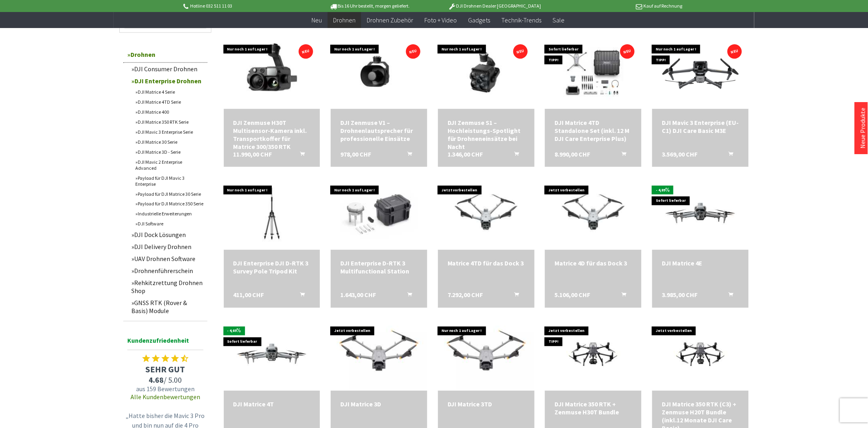 This screenshot has height=428, width=868. I want to click on img: DJI Zenmuse V1 – Drohnenlautsprecher für professionelle Einsätze, so click(379, 73).